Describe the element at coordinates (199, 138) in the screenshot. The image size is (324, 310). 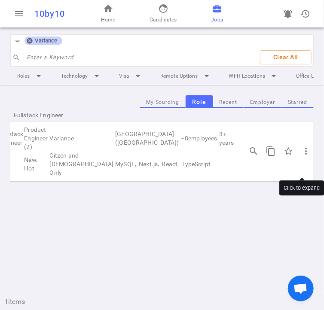
I see `td: 8 | Employee Count` at that location.